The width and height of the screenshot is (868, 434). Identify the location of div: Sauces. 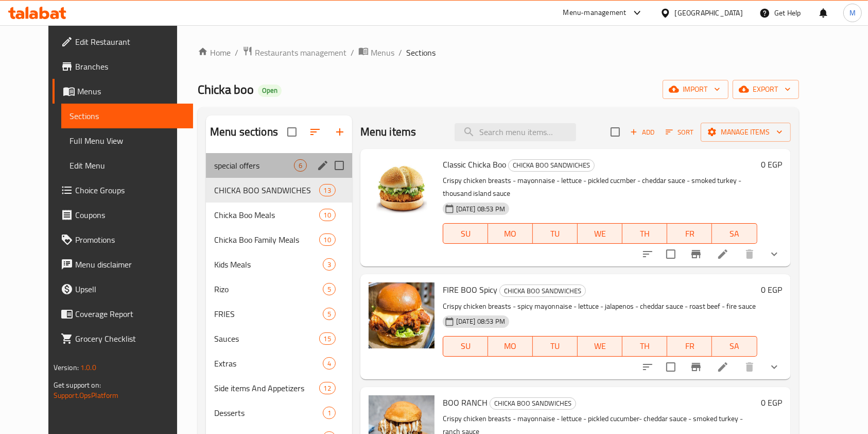
(267, 338).